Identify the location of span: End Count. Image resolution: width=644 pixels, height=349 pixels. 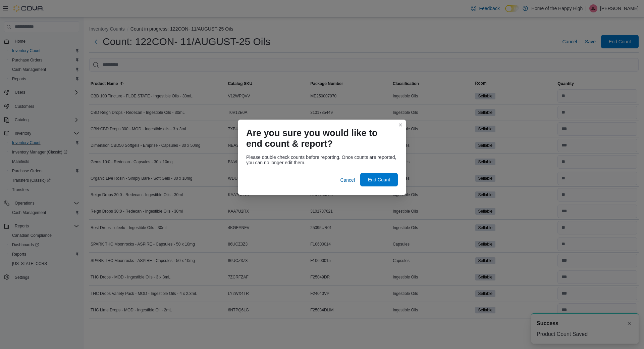
(379, 180).